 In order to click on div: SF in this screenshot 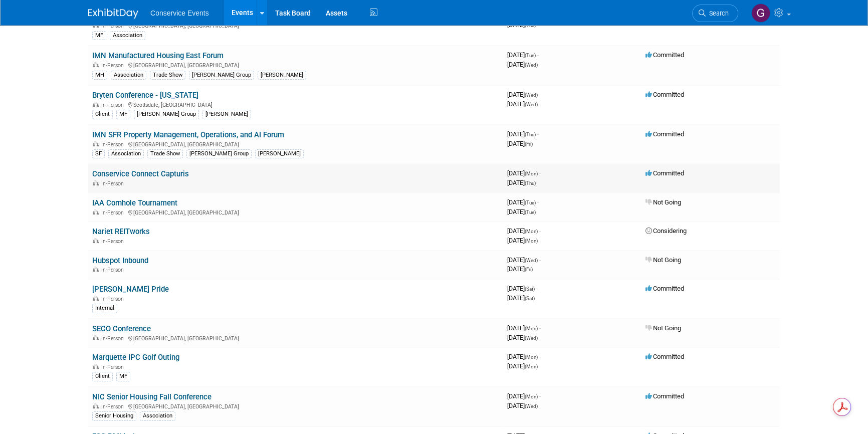, I will do `click(98, 154)`.